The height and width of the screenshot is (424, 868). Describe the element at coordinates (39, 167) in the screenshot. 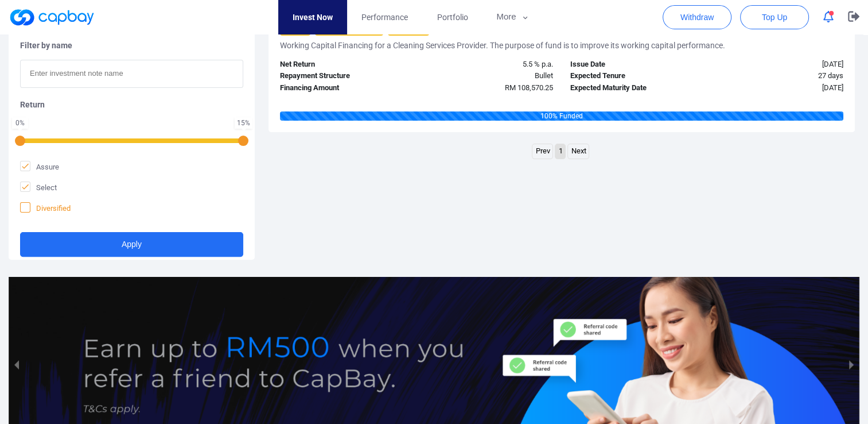

I see `span: Assure` at that location.